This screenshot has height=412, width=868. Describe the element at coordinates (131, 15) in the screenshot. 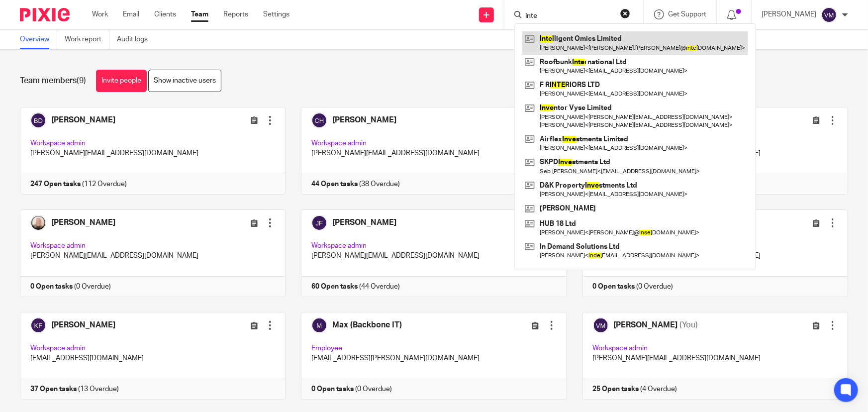

I see `a: Email` at that location.